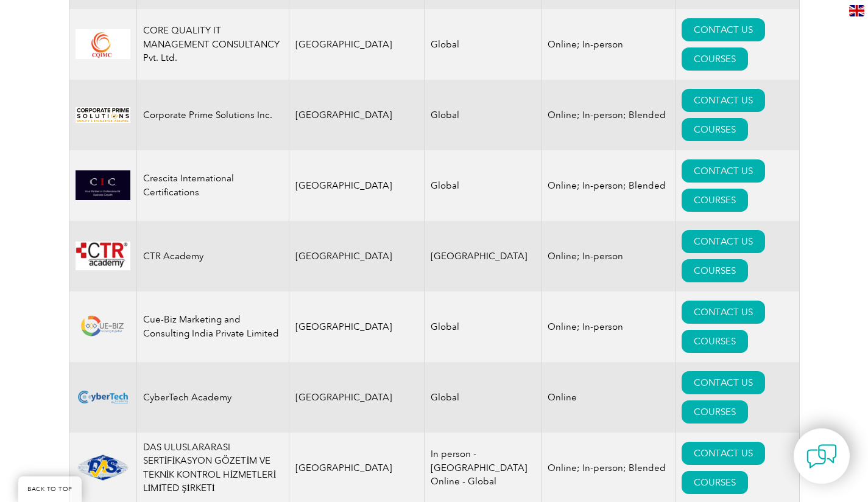 The width and height of the screenshot is (868, 502). I want to click on img: da24547b-a6e0-e911-a812-000d3a795b83-logo.png, so click(103, 255).